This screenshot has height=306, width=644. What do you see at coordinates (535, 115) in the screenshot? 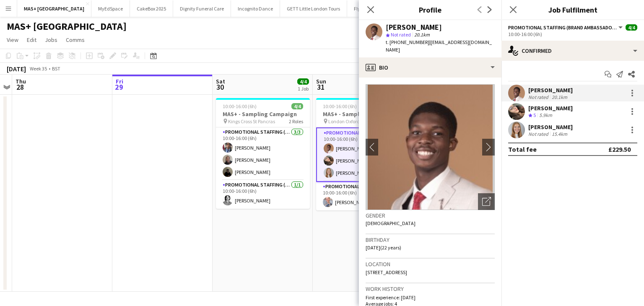
I see `span: 5` at bounding box center [535, 115].